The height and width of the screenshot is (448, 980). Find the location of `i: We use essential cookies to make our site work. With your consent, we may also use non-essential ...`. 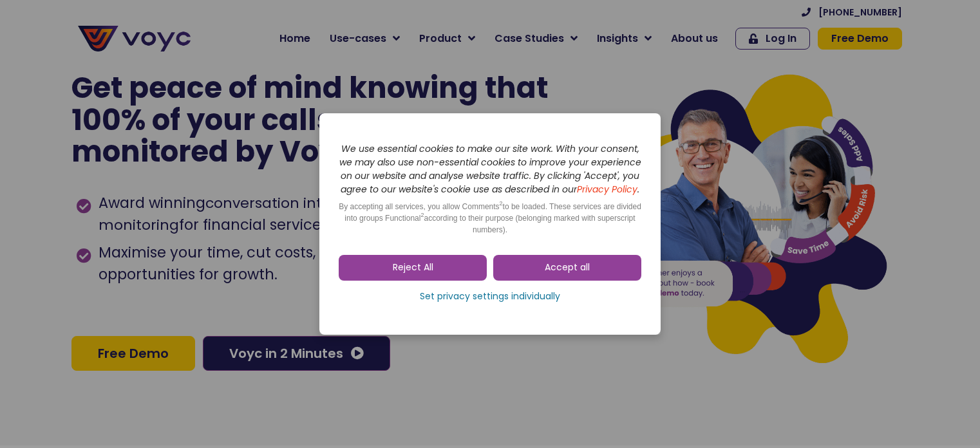

i: We use essential cookies to make our site work. With your consent, we may also use non-essential ... is located at coordinates (490, 168).